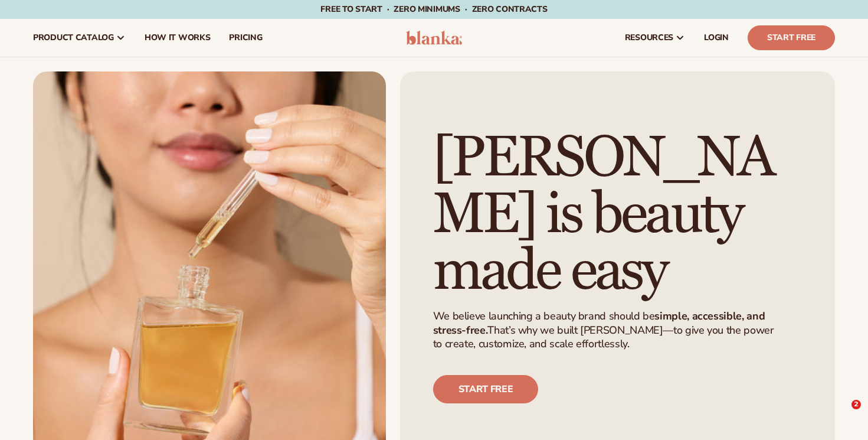  I want to click on span: resources, so click(649, 38).